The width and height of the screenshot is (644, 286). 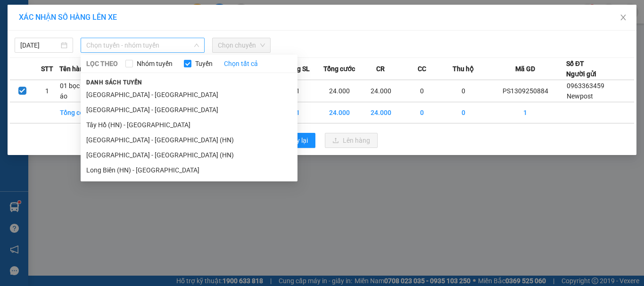 What do you see at coordinates (525, 91) in the screenshot?
I see `td: PS1309250884` at bounding box center [525, 91].